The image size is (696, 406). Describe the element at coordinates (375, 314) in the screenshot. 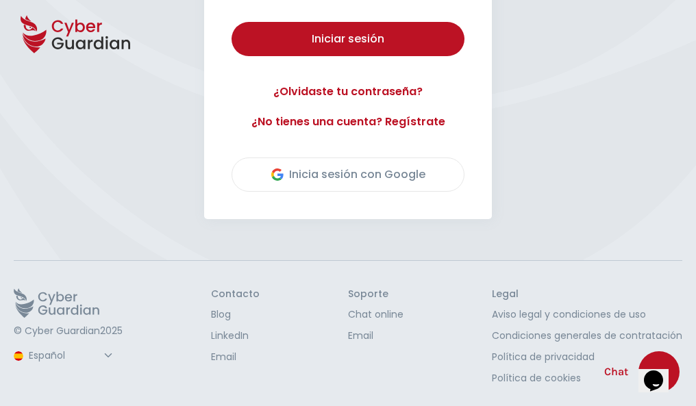

I see `a: Chat online` at that location.